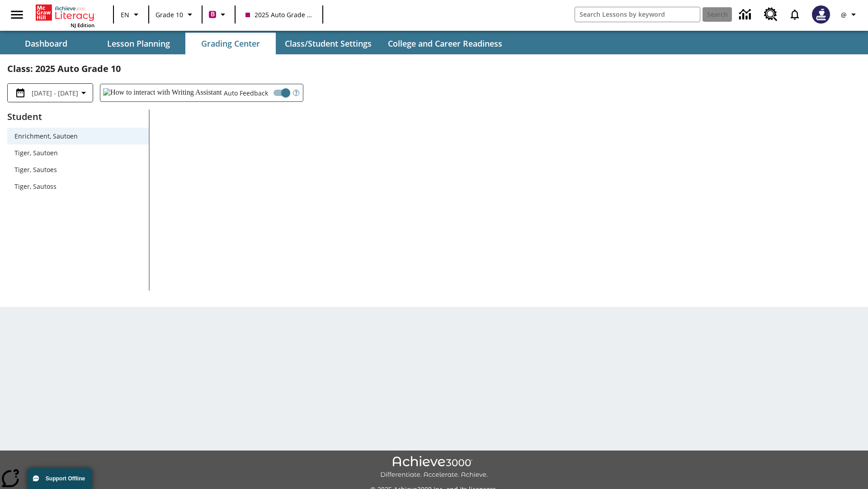 This screenshot has width=868, height=489. I want to click on div: Home, so click(65, 16).